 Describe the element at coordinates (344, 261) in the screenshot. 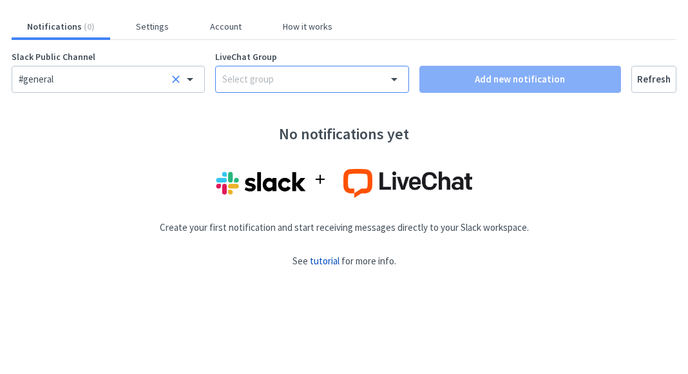

I see `p: See for more info.` at that location.